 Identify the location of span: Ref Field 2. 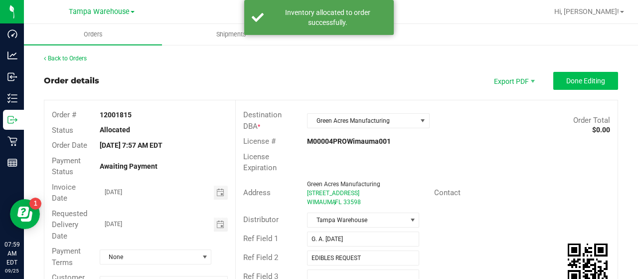
(261, 257).